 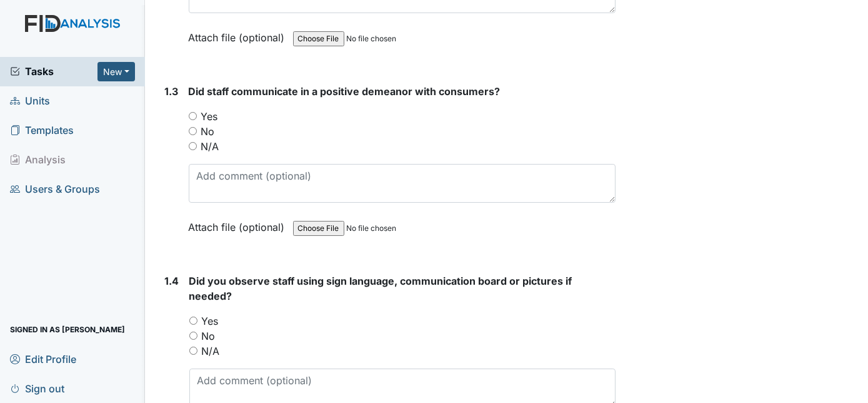 What do you see at coordinates (43, 358) in the screenshot?
I see `span: Edit Profile` at bounding box center [43, 358].